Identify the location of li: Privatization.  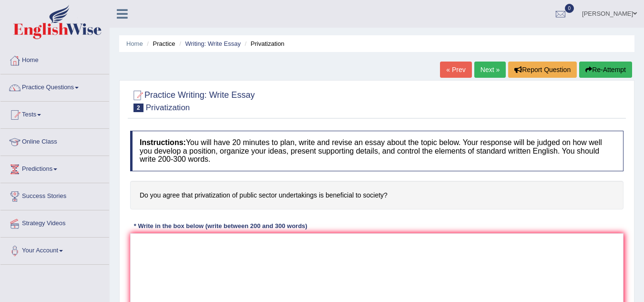
(264, 44).